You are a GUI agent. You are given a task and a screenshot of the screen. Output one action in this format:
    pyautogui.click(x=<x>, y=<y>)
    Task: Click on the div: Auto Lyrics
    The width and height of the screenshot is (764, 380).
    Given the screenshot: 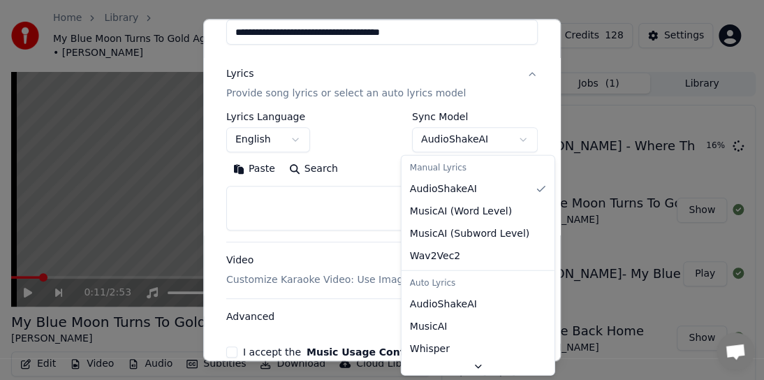 What is the action you would take?
    pyautogui.click(x=478, y=284)
    